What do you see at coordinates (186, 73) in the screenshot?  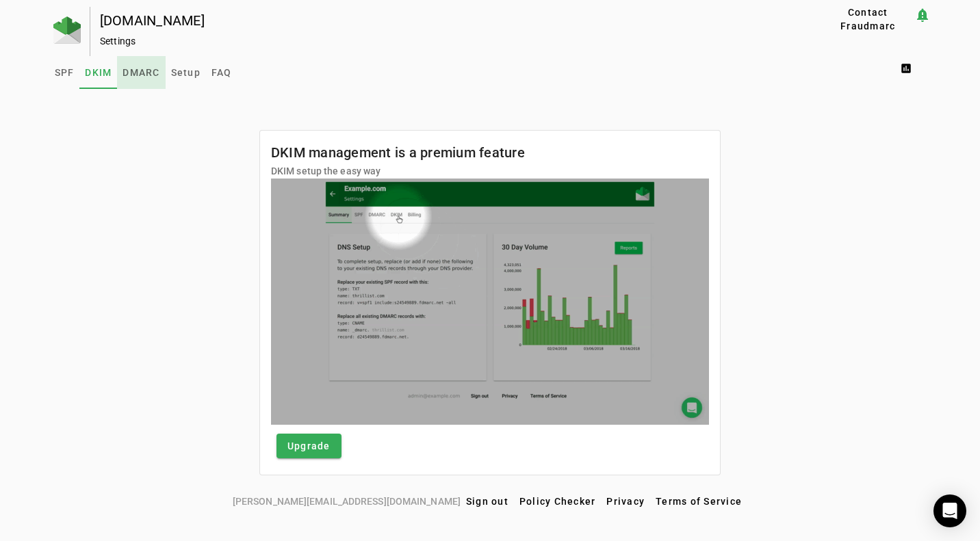 I see `a: Setup` at bounding box center [186, 73].